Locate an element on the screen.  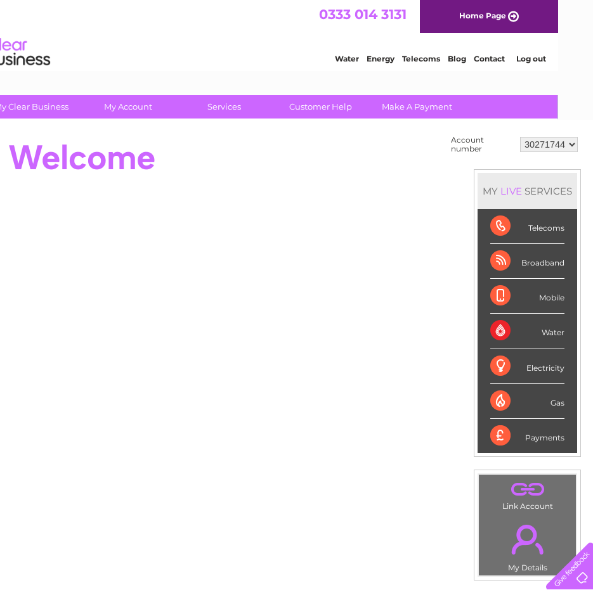
a: Contact is located at coordinates (524, 58).